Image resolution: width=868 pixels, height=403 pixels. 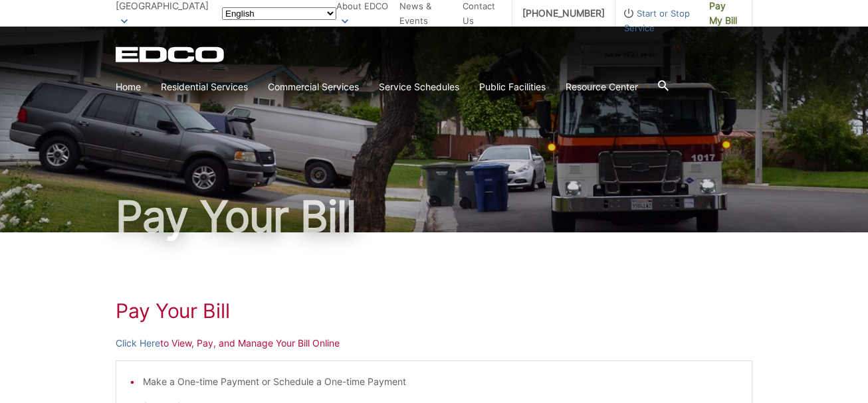 I want to click on a: Public Facilities, so click(x=512, y=87).